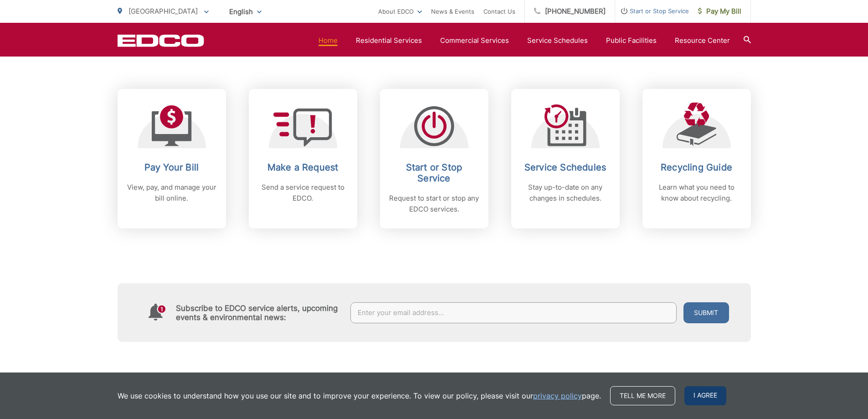 The image size is (868, 419). What do you see at coordinates (303, 193) in the screenshot?
I see `p: Send a service request to EDCO.` at bounding box center [303, 193].